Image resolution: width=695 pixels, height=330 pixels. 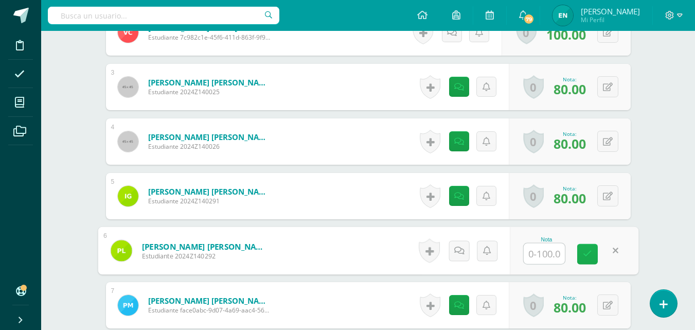 What do you see at coordinates (210, 310) in the screenshot?
I see `span: Estudiante face0abc-9d07-4a69-aac4-5653bf4f25c3` at bounding box center [210, 310].